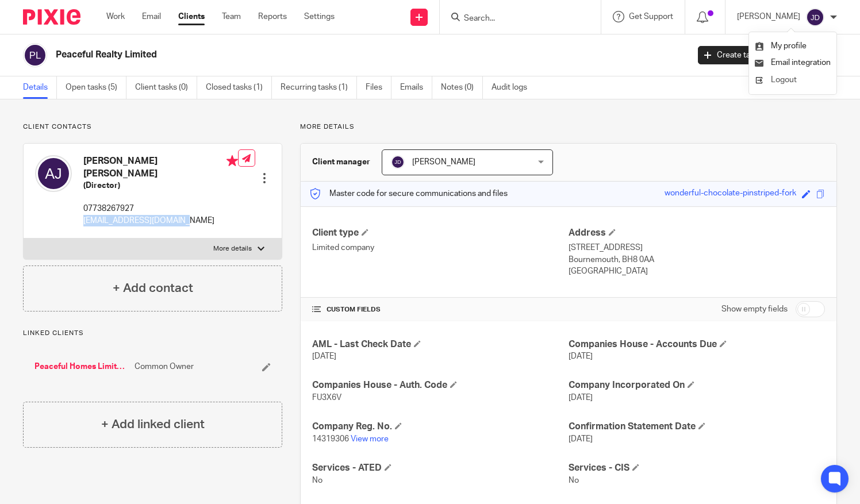  What do you see at coordinates (440, 426) in the screenshot?
I see `h4: Company Reg. No.` at bounding box center [440, 426].